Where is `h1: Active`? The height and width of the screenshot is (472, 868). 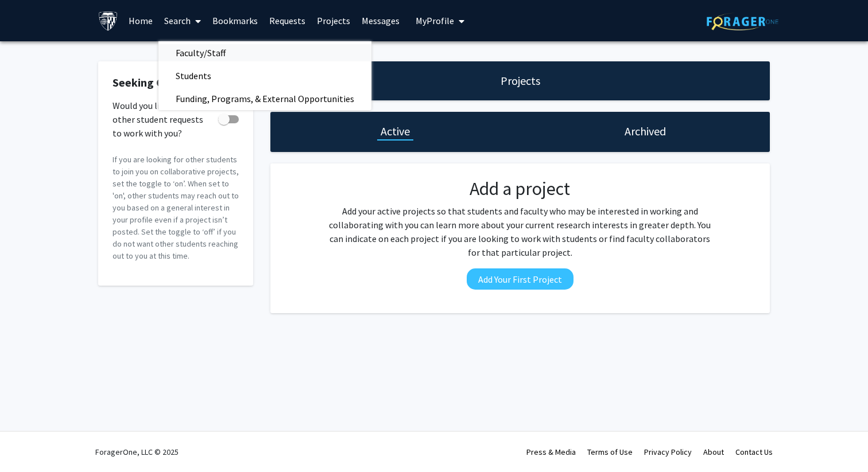
h1: Active is located at coordinates (395, 131).